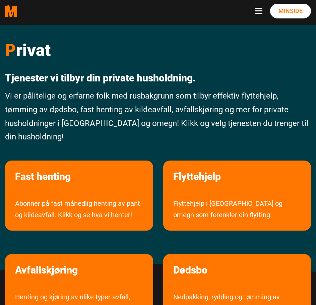 The width and height of the screenshot is (316, 305). Describe the element at coordinates (290, 11) in the screenshot. I see `a: Minside` at that location.